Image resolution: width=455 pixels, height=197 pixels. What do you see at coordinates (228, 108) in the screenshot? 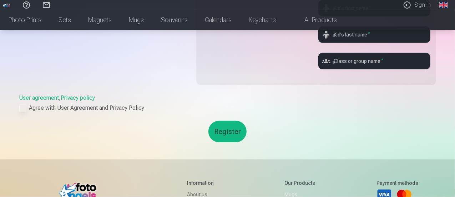
I see `label: Agree with User Agreement and Privacy Policy` at bounding box center [228, 108].